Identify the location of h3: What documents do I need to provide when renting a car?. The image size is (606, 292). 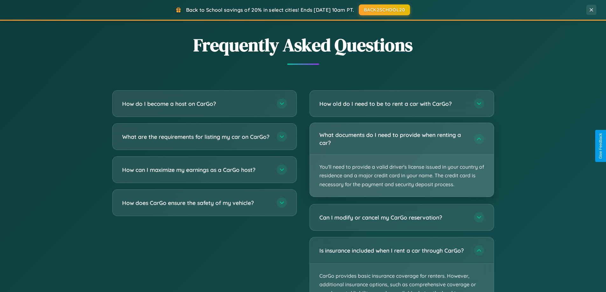
(393, 139).